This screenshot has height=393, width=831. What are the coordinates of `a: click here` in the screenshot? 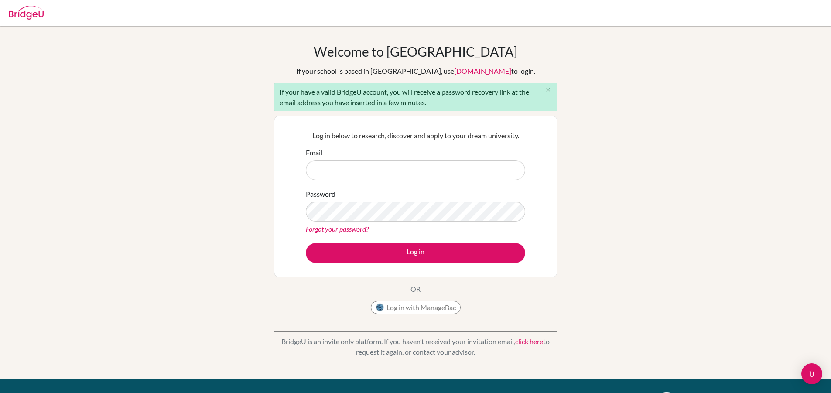 It's located at (529, 341).